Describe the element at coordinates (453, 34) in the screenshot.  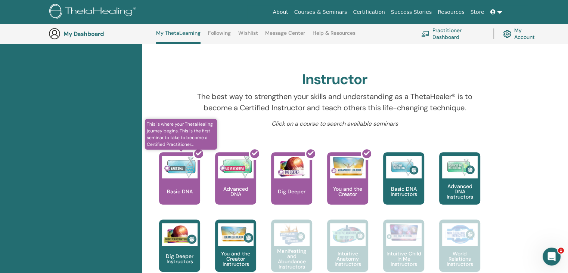
I see `a: Practitioner Dashboard` at that location.